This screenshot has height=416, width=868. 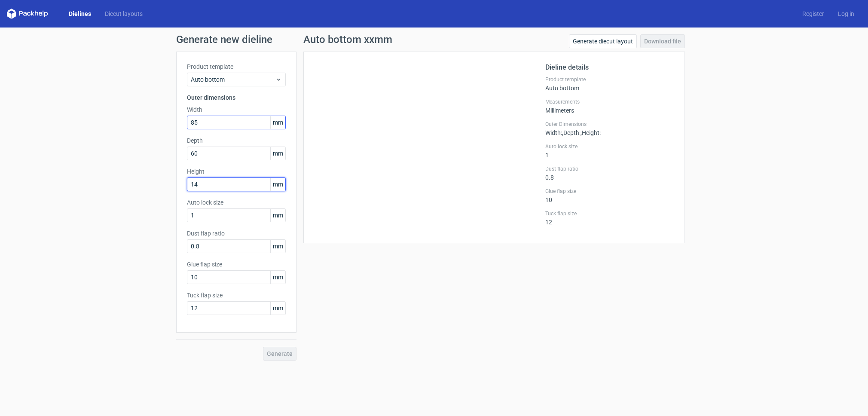 I want to click on span: , Height :, so click(x=591, y=133).